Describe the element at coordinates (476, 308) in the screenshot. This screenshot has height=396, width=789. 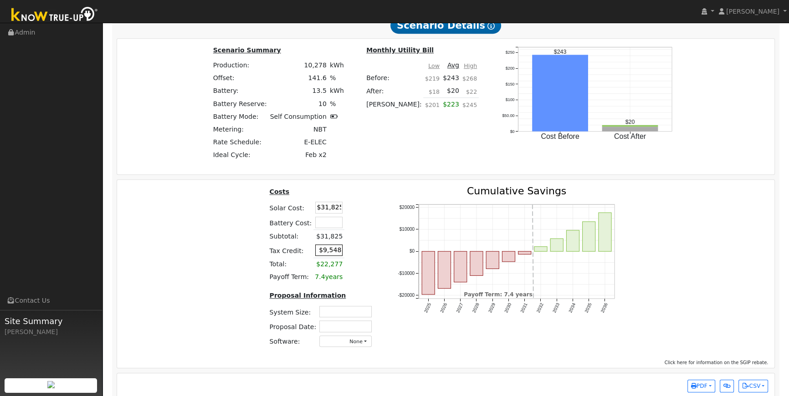
I see `text: 2028` at that location.